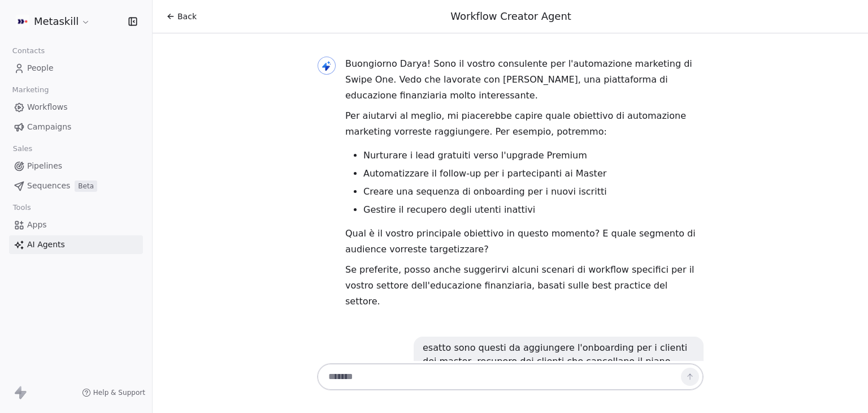  Describe the element at coordinates (76, 244) in the screenshot. I see `a: AI Agents` at that location.